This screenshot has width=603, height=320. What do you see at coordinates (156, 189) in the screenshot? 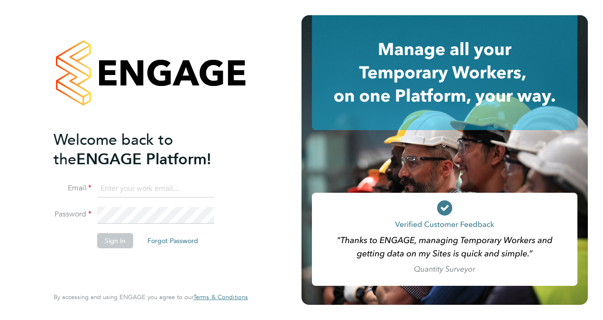
I see `input: Enter your work email...` at bounding box center [156, 189].